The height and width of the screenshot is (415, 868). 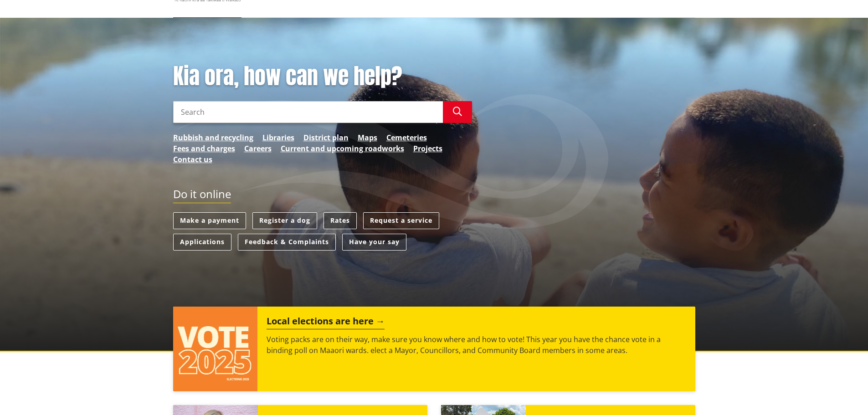 What do you see at coordinates (342, 148) in the screenshot?
I see `a: Current and upcoming roadworks` at bounding box center [342, 148].